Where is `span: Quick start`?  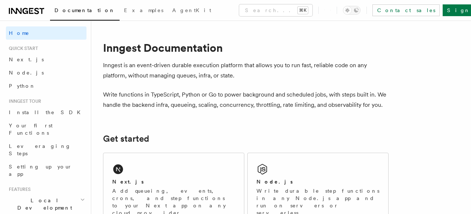
span: Quick start is located at coordinates (22, 49).